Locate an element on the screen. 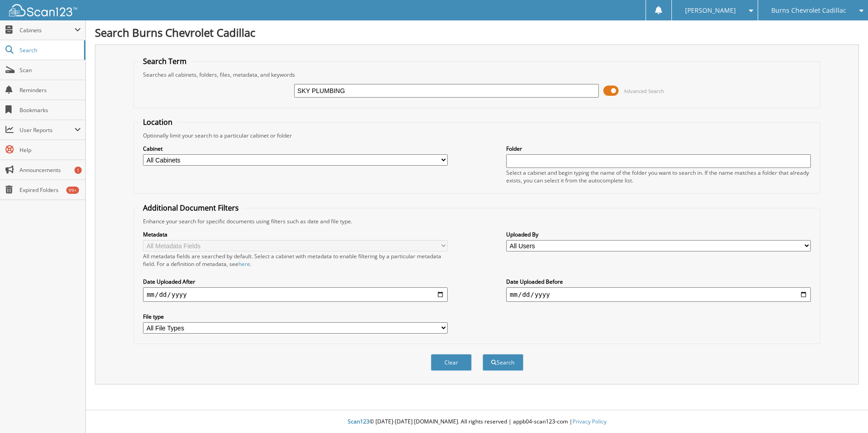 The height and width of the screenshot is (433, 868). div: Optionally limit your search to a particular cabinet or folder is located at coordinates (477, 135).